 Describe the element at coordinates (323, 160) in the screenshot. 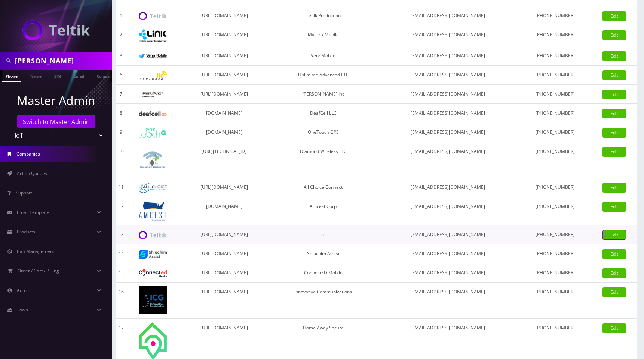

I see `td: Diamond Wireless LLC` at that location.